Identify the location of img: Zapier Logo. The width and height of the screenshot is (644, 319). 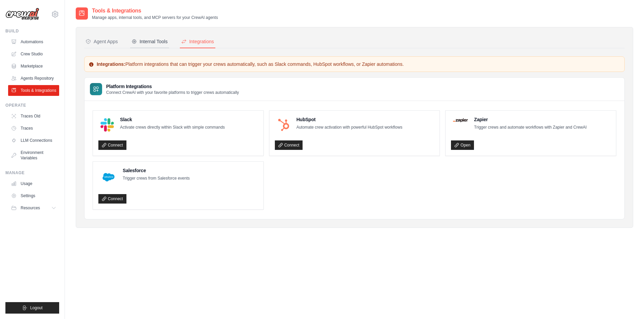
(461, 120).